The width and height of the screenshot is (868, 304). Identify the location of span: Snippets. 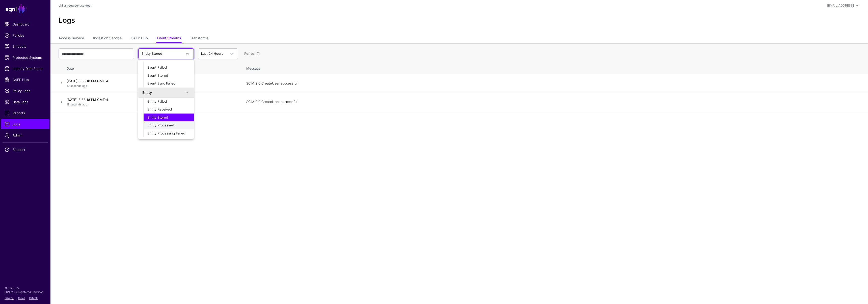
(25, 46).